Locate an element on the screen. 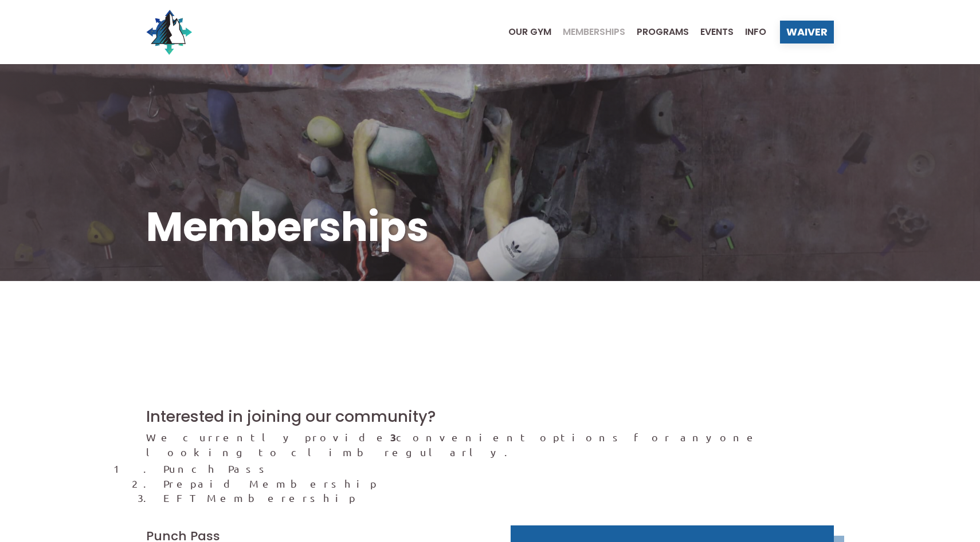 This screenshot has width=980, height=542. p: We currently provide convenient options for anyone looking to climb regularly. is located at coordinates (490, 444).